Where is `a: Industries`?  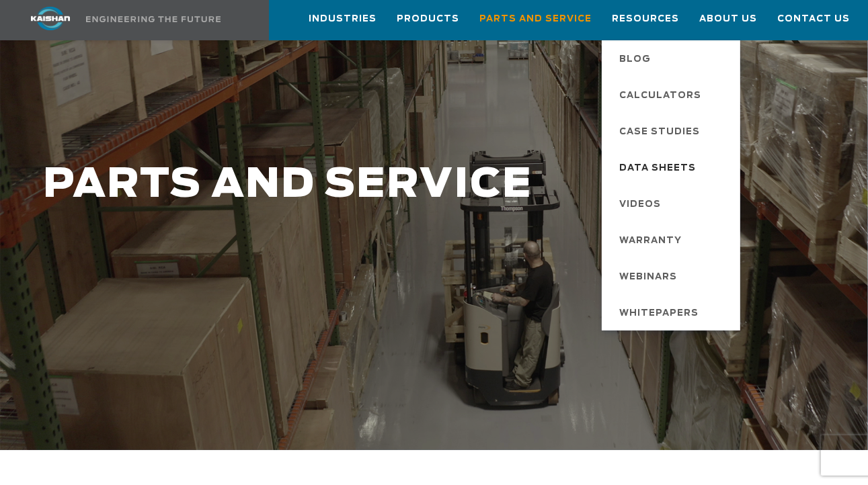
a: Industries is located at coordinates (342, 19).